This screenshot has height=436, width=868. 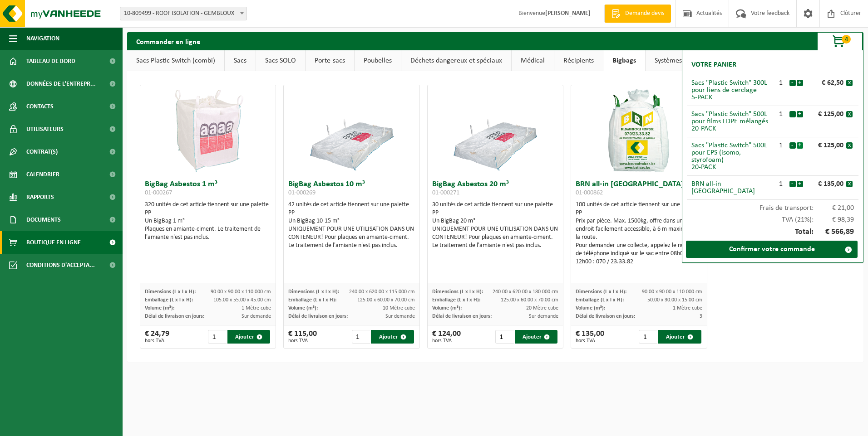 I want to click on span: 90.00 x 90.00 x 110.000 cm, so click(x=672, y=292).